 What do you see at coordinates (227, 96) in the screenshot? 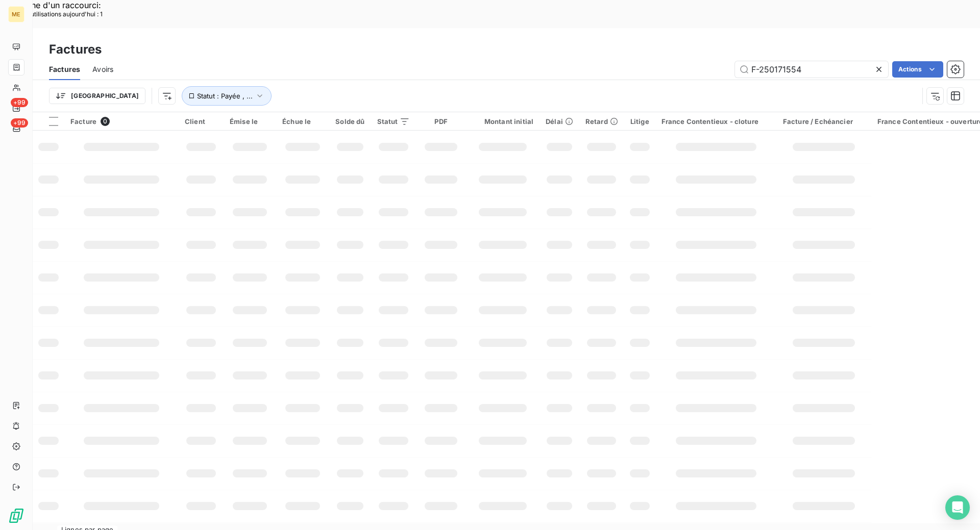
I see `button: Statut : Payée , ...` at bounding box center [227, 96].